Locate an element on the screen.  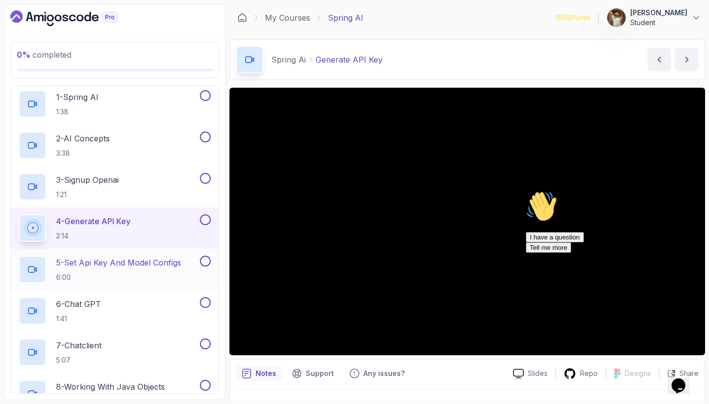
p: 6 - Chat GPT is located at coordinates (78, 304).